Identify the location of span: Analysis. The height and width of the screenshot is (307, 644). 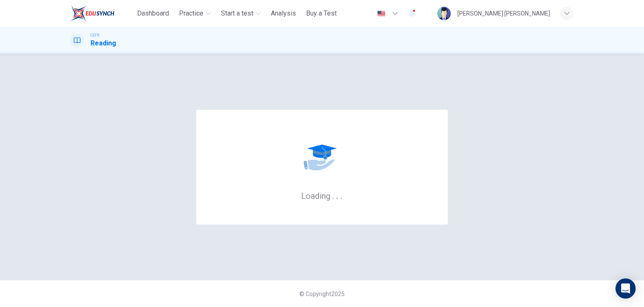
(284, 13).